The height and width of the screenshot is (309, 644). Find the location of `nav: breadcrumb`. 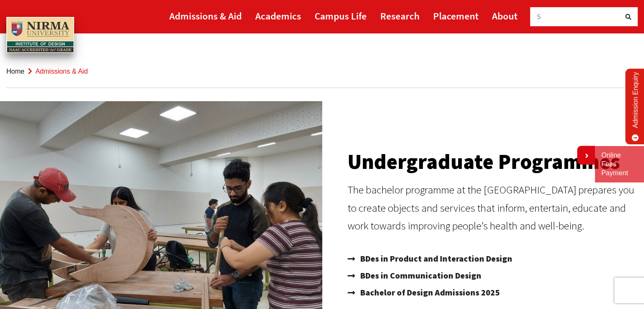

nav: breadcrumb is located at coordinates (322, 71).